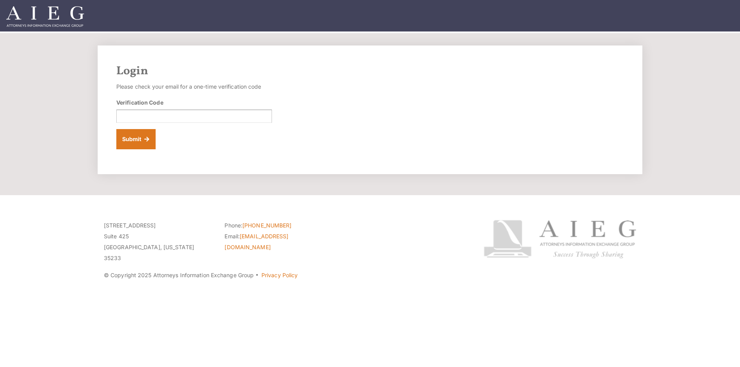 The width and height of the screenshot is (740, 367). I want to click on li: Email:, so click(279, 242).